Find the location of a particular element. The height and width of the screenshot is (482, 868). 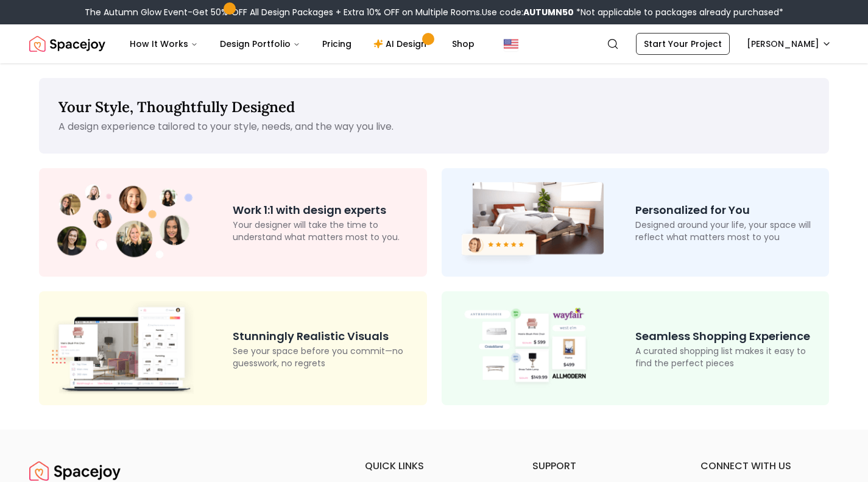

span: Use code: is located at coordinates (528, 12).